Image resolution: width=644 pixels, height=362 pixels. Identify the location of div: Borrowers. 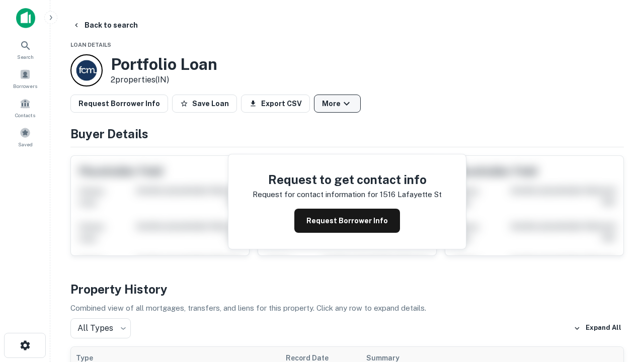
(25, 78).